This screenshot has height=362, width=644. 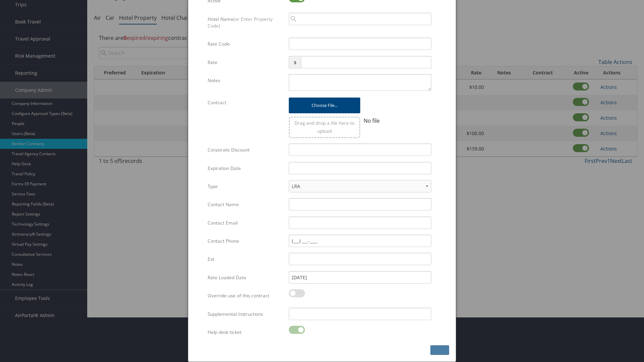 What do you see at coordinates (245, 241) in the screenshot?
I see `label: Contact Phone` at bounding box center [245, 241].